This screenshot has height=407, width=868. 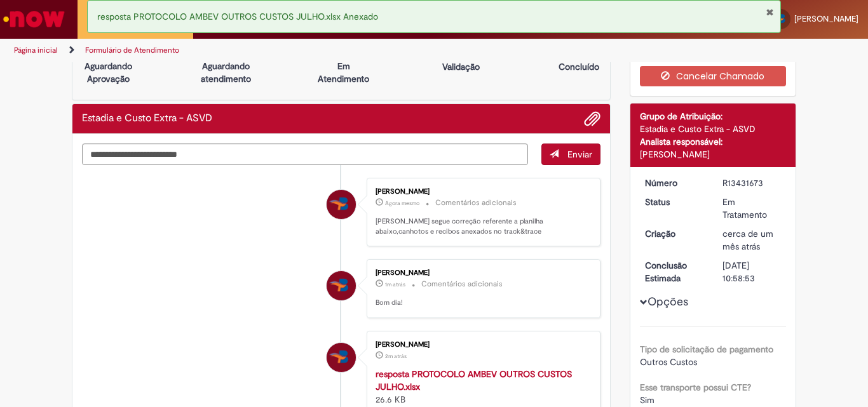 What do you see at coordinates (147, 118) in the screenshot?
I see `h2: Estadia e Custo Extra - ASVD Histórico de tíquete` at bounding box center [147, 118].